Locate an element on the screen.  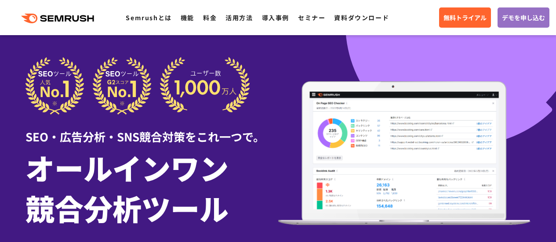
a: セミナー is located at coordinates (312, 18).